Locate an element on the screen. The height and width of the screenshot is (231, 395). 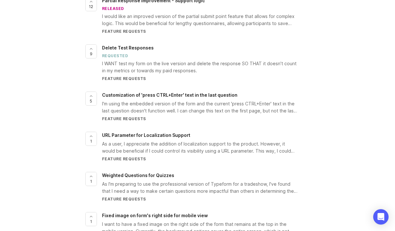
div: As a user, I appreciate the addition of localization support to the product. However, it would be... is located at coordinates (200, 147).